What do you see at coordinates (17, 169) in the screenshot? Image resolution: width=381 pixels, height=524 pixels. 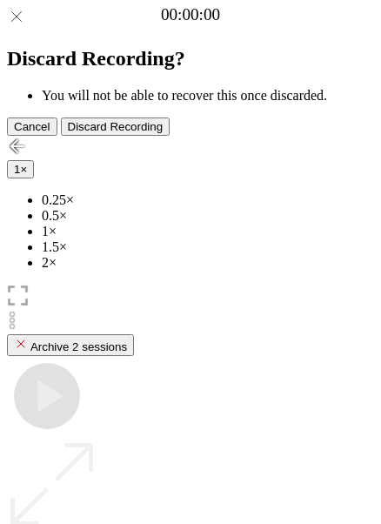 I see `span: 1` at bounding box center [17, 169].